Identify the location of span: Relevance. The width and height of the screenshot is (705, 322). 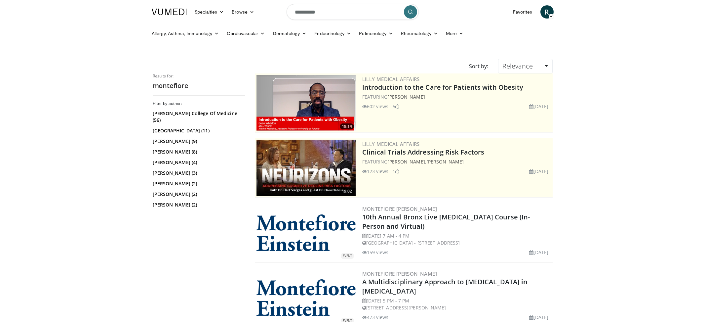
(518, 66).